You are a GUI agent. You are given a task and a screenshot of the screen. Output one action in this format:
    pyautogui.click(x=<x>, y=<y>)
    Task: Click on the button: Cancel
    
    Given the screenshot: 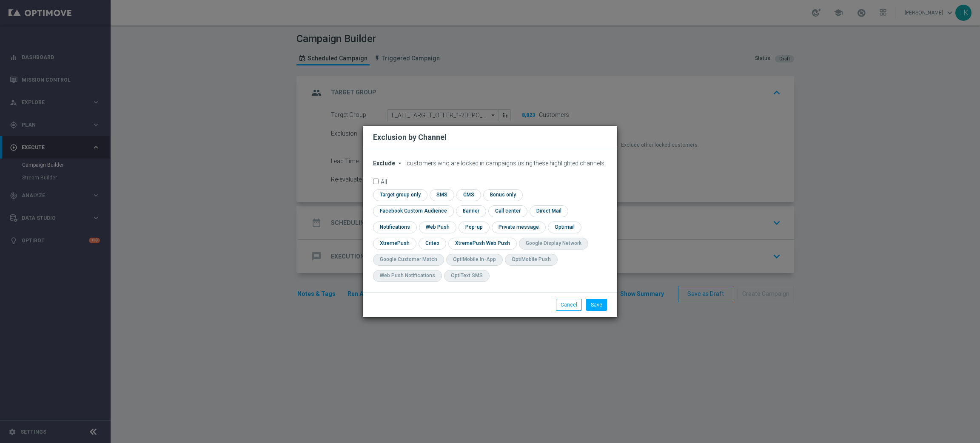 What is the action you would take?
    pyautogui.click(x=569, y=305)
    